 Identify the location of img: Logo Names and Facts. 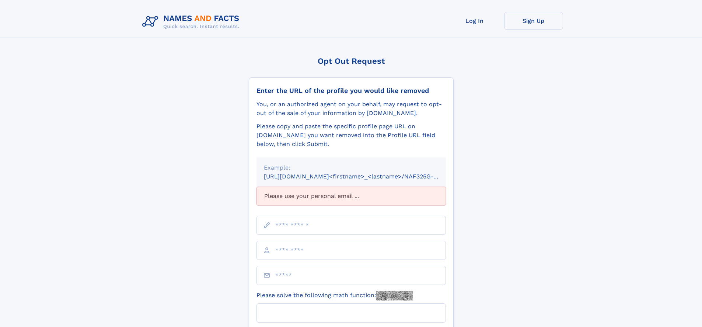
(192, 22).